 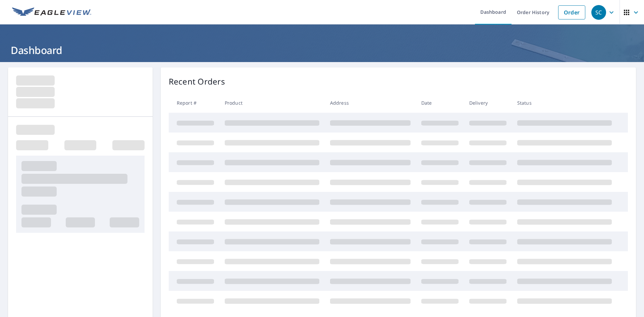 What do you see at coordinates (488, 102) in the screenshot?
I see `th: Delivery` at bounding box center [488, 102].